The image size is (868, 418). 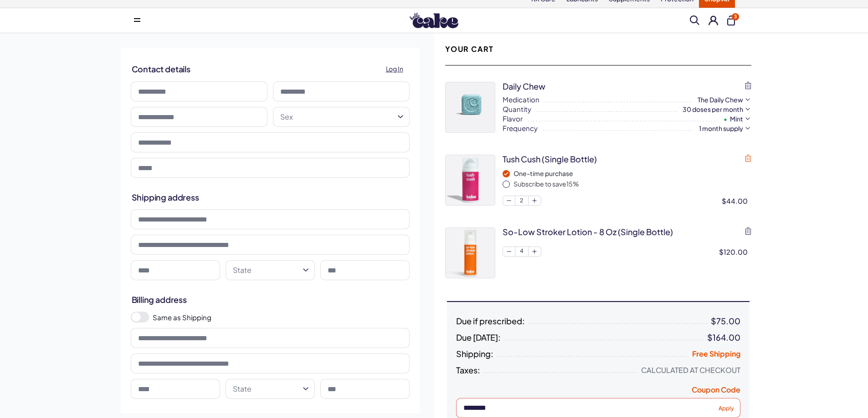 I want to click on span: Flavor, so click(x=512, y=118).